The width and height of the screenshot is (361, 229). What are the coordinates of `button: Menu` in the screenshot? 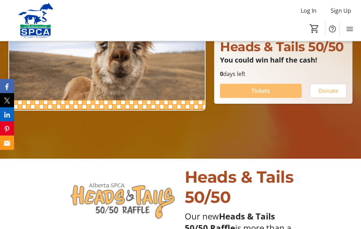 It's located at (350, 29).